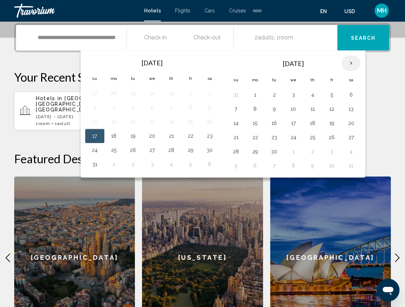 This screenshot has width=405, height=307. Describe the element at coordinates (180, 38) in the screenshot. I see `button: Check in and out dates` at that location.